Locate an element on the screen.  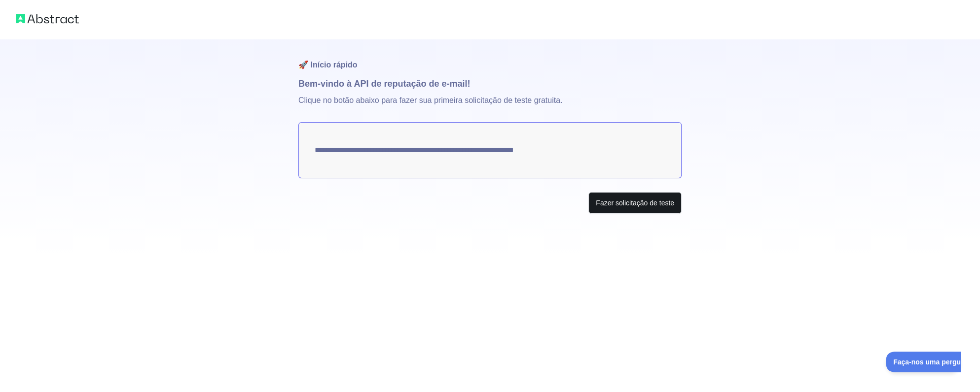
h1: 🚀 Início rápido is located at coordinates (490, 58).